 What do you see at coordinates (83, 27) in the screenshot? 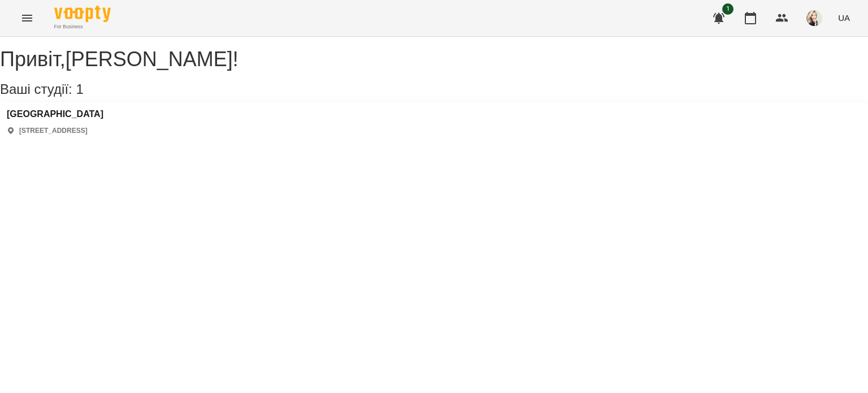
I see `span: For Business` at bounding box center [83, 27].